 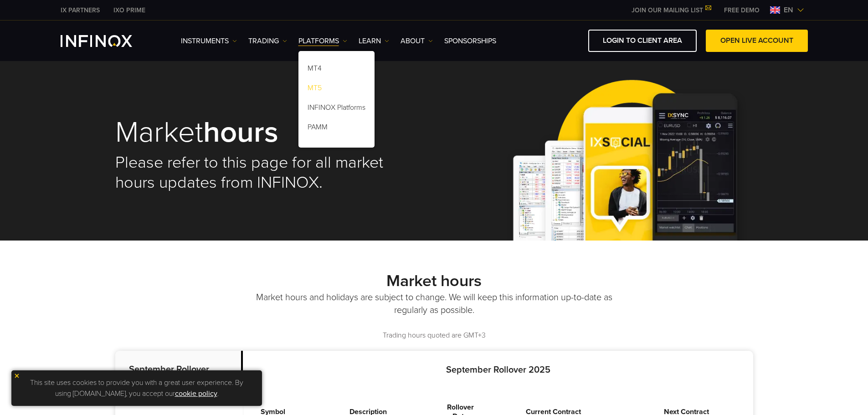 I want to click on a: TRADING, so click(x=267, y=41).